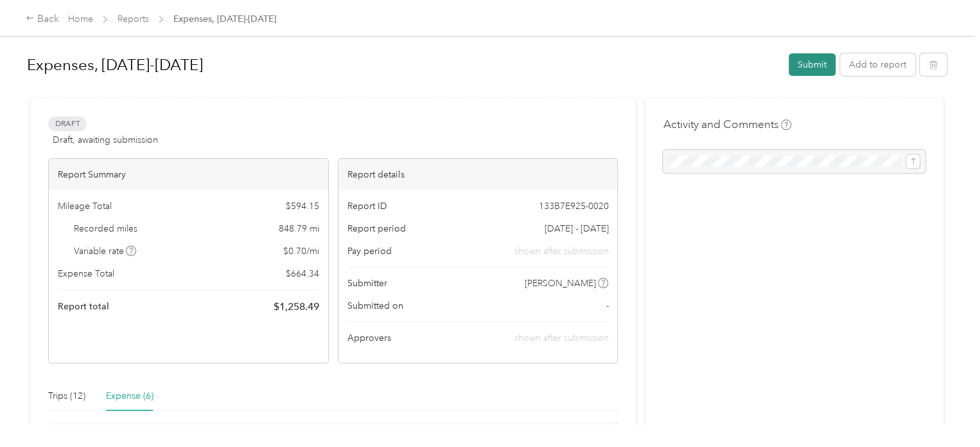 The width and height of the screenshot is (980, 447). Describe the element at coordinates (106, 228) in the screenshot. I see `span: Recorded miles` at that location.